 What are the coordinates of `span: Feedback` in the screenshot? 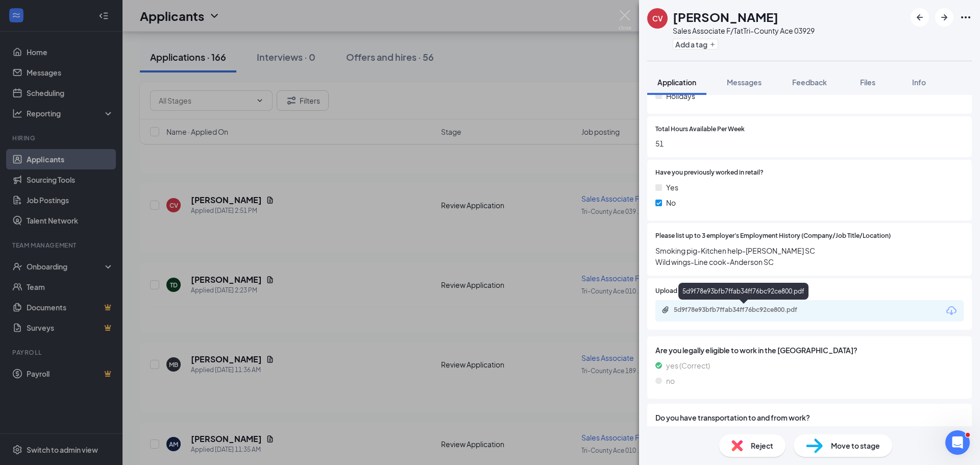 It's located at (809, 83).